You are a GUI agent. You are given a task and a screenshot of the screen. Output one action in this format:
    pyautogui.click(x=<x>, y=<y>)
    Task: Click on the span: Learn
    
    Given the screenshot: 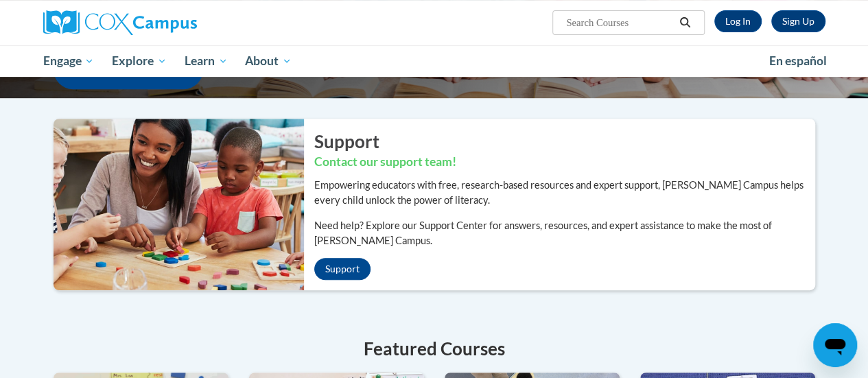 What is the action you would take?
    pyautogui.click(x=206, y=61)
    